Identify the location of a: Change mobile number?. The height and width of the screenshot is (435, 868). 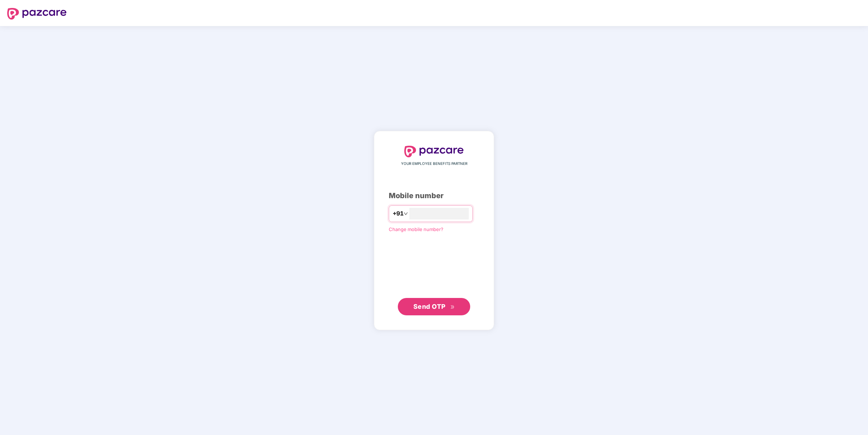
(416, 229).